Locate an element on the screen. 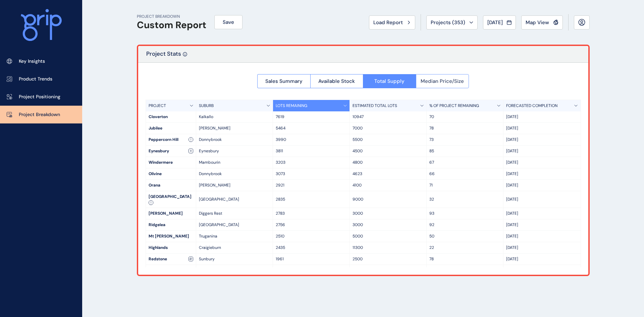  p: % OF PROJECT REMAINING is located at coordinates (454, 106).